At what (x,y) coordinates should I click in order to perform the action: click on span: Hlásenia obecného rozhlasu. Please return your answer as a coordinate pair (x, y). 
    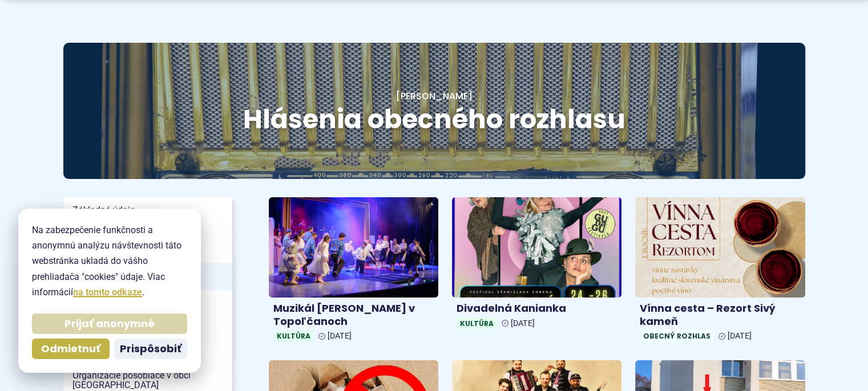
    Looking at the image, I should click on (435, 119).